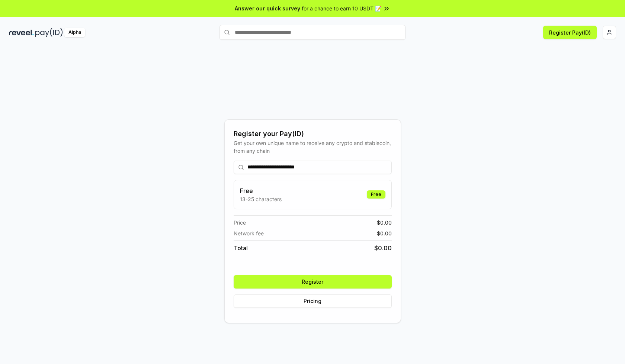  I want to click on span: Answer our quick survey, so click(267, 8).